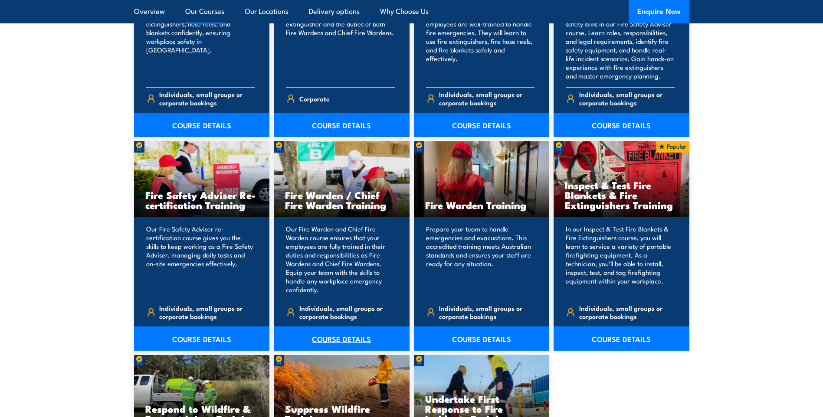 Image resolution: width=823 pixels, height=417 pixels. I want to click on p: Our Fire Combo Awareness Day includes training on how to use a fire extinguisher and the duties o..., so click(340, 41).